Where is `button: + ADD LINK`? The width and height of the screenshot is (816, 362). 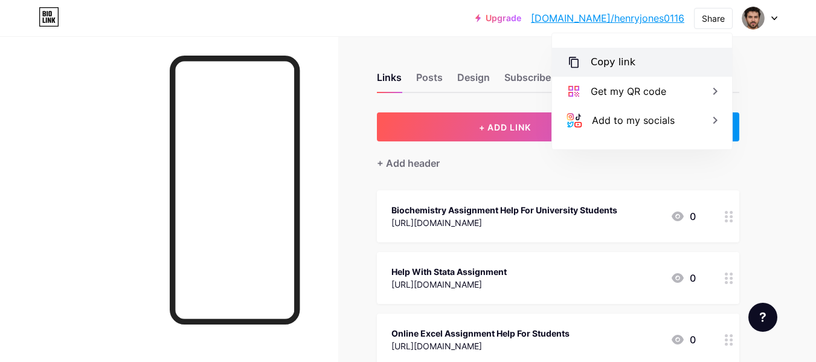
button: + ADD LINK is located at coordinates (505, 127).